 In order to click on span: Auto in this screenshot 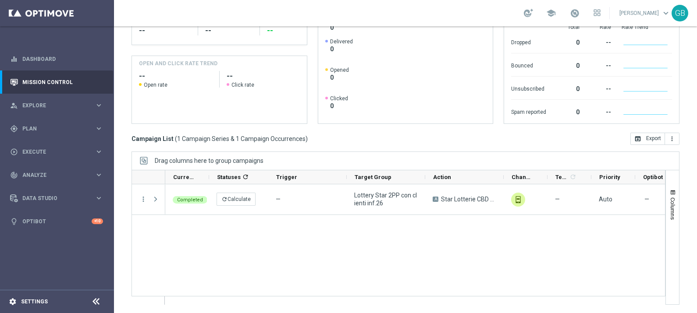, I will do `click(605, 199)`.